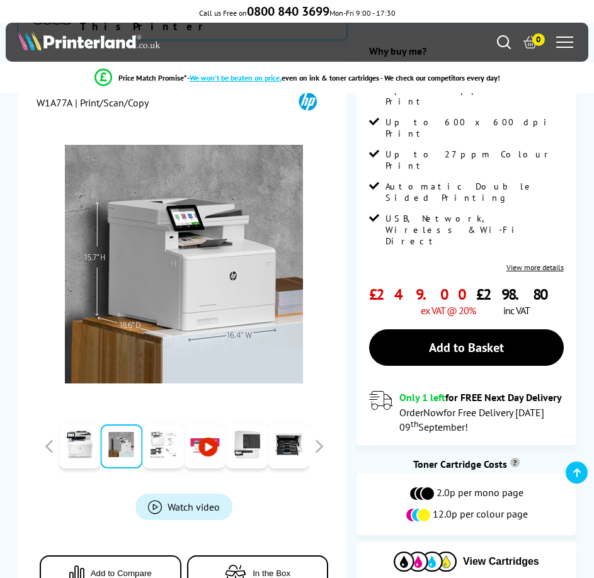 The height and width of the screenshot is (578, 594). I want to click on span: Price Match Promise*, so click(152, 78).